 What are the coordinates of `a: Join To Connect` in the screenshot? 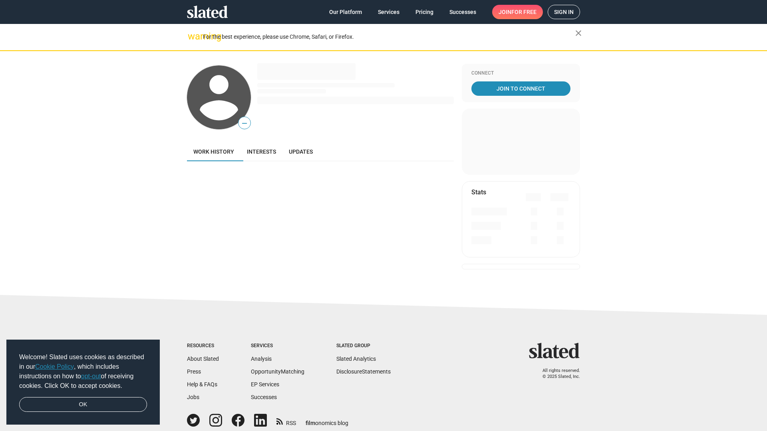 It's located at (521, 89).